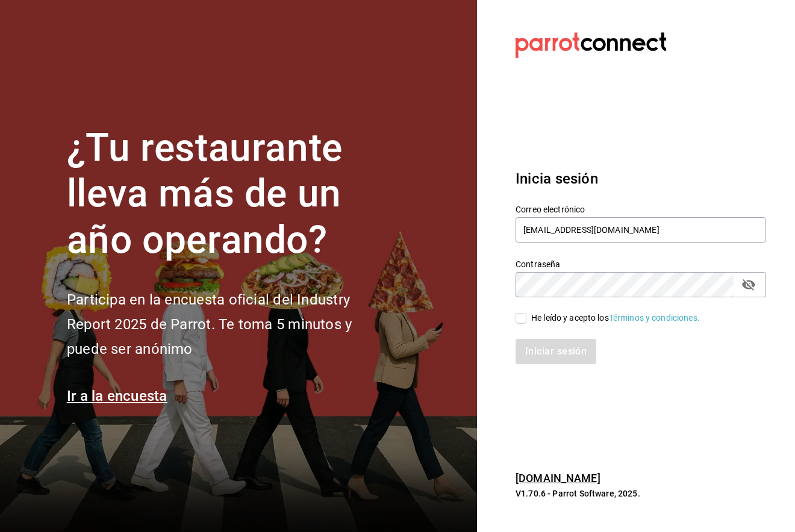 The height and width of the screenshot is (532, 795). I want to click on a: Ir a la encuesta, so click(117, 397).